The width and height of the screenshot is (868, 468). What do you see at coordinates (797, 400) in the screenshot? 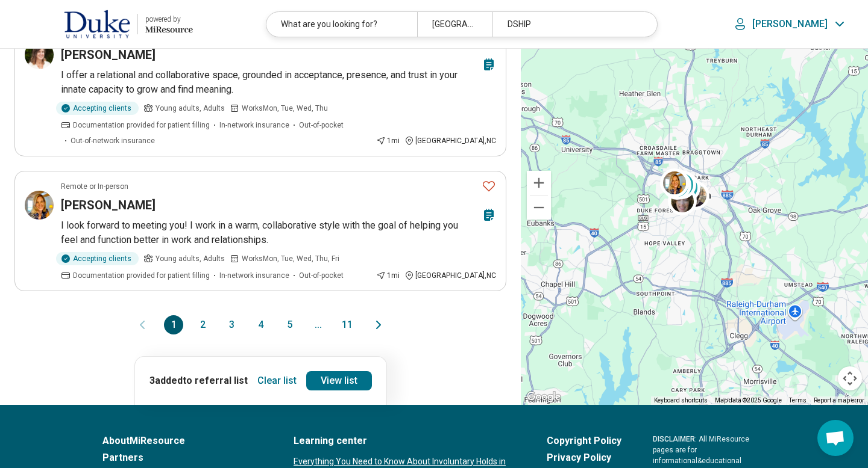
I see `a: Terms` at bounding box center [797, 400].